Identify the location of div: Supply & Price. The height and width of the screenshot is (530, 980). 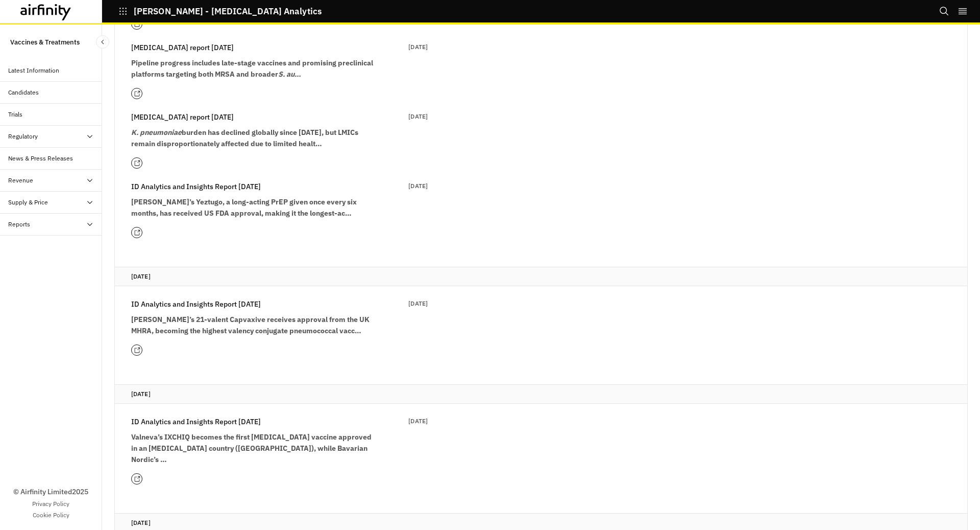
(28, 202).